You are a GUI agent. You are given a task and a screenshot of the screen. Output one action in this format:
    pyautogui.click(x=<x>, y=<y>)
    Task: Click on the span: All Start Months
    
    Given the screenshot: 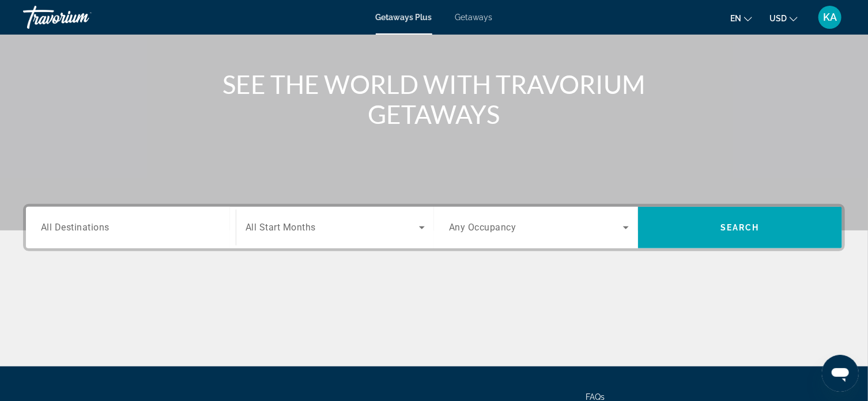 What is the action you would take?
    pyautogui.click(x=281, y=228)
    